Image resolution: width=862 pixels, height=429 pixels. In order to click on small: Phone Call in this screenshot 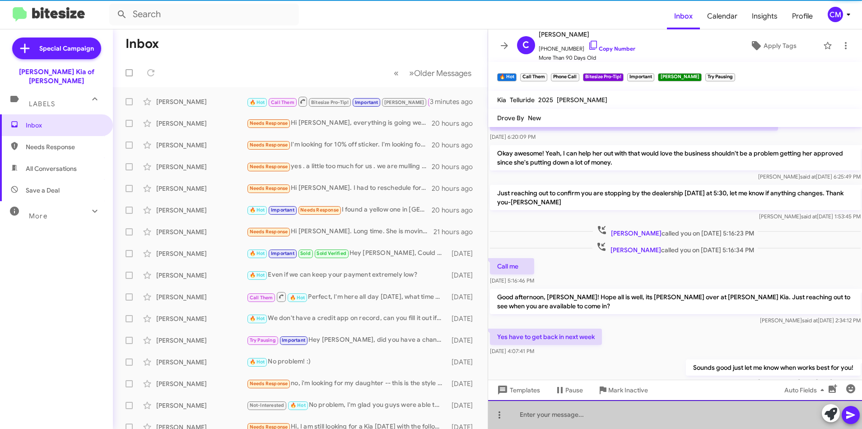, I will do `click(565, 77)`.